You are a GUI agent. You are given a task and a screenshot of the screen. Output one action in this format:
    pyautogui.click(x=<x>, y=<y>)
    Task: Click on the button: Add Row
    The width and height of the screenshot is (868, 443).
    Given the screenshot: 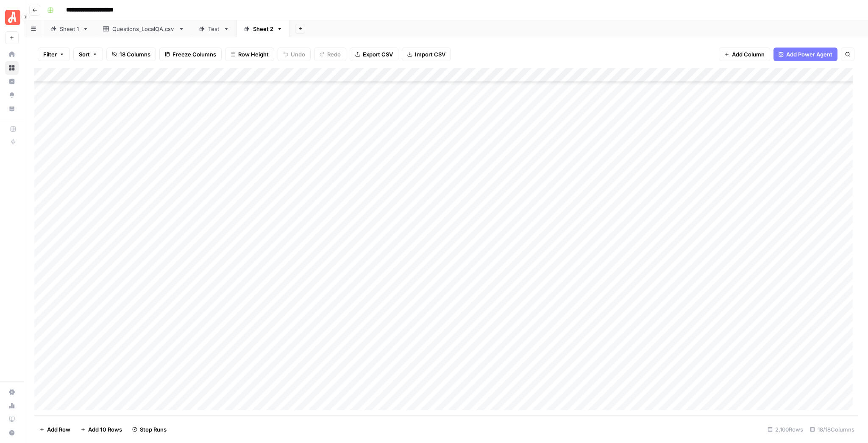 What is the action you would take?
    pyautogui.click(x=54, y=429)
    